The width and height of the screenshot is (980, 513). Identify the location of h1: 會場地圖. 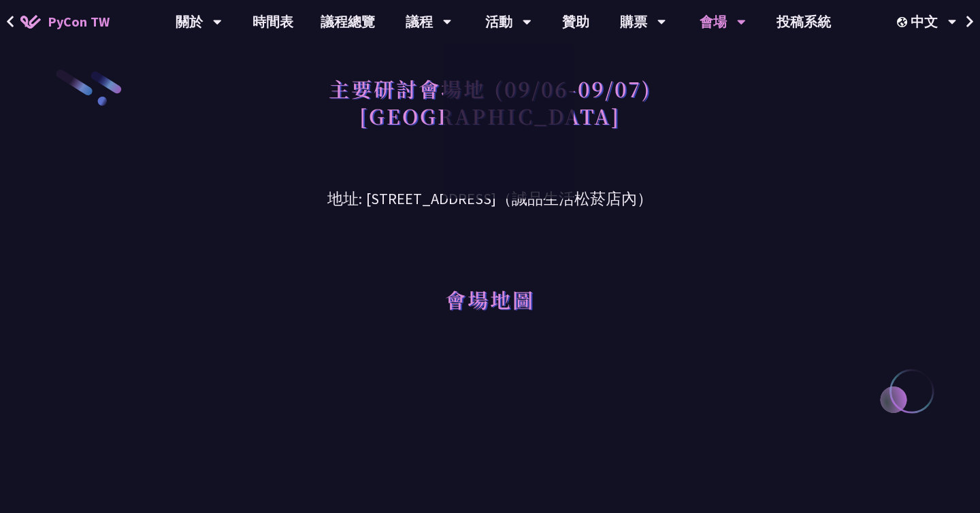
(490, 299).